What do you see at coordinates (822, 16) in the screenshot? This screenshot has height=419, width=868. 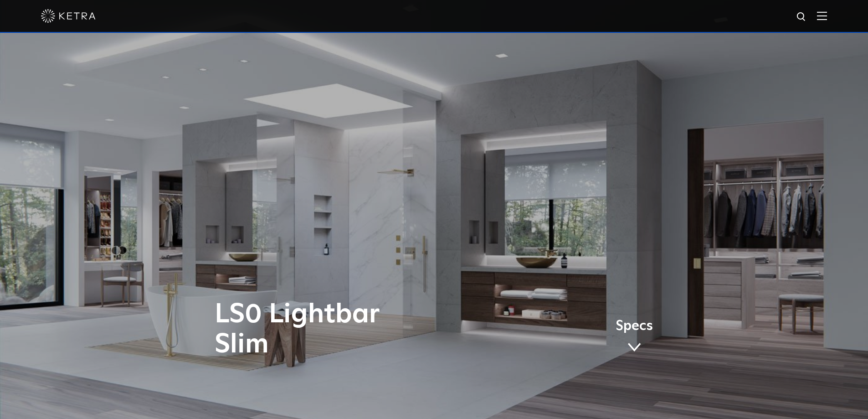 I see `img: Hamburger%20Nav.svg` at bounding box center [822, 16].